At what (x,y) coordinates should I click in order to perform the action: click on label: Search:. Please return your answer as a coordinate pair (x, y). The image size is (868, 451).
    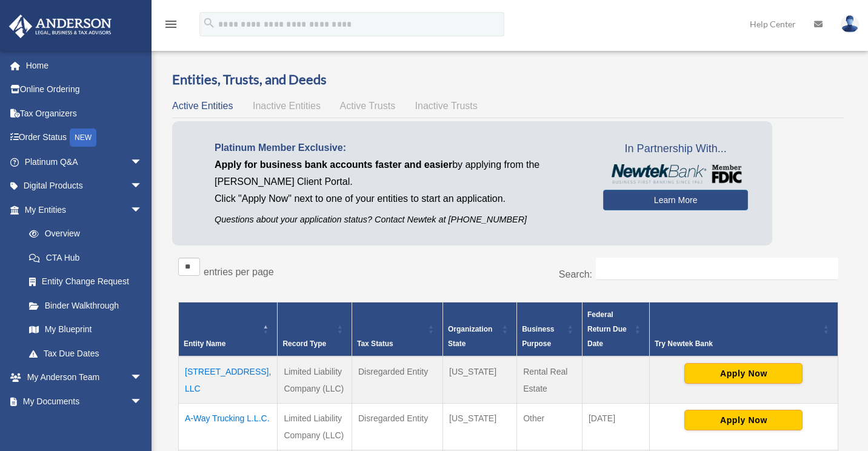
    Looking at the image, I should click on (575, 274).